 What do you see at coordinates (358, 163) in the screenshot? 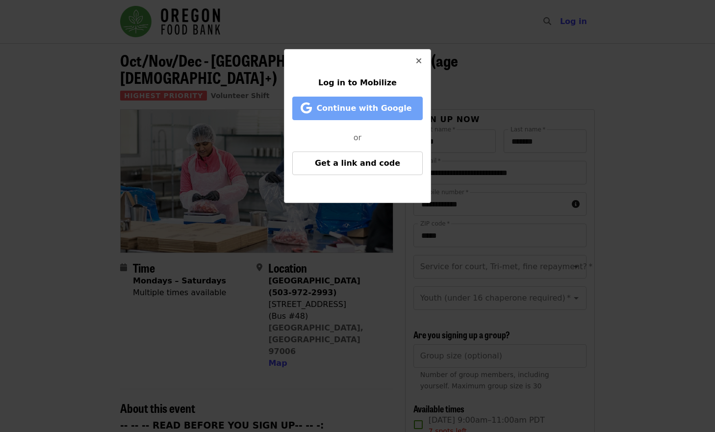
I see `button: Get a link and code` at bounding box center [358, 163].